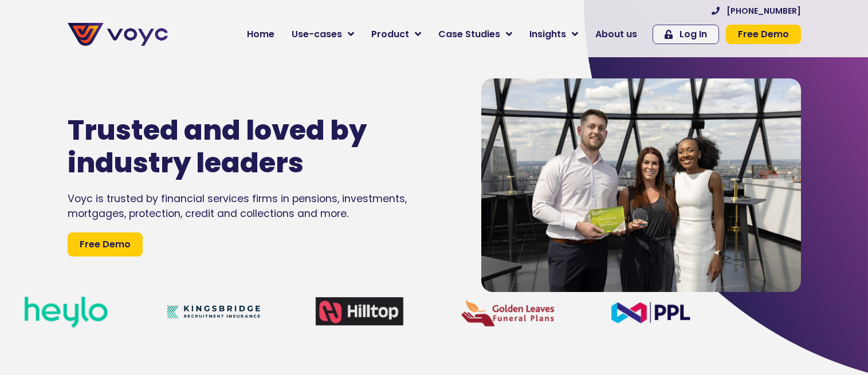 The image size is (868, 375). I want to click on a: Insights, so click(554, 34).